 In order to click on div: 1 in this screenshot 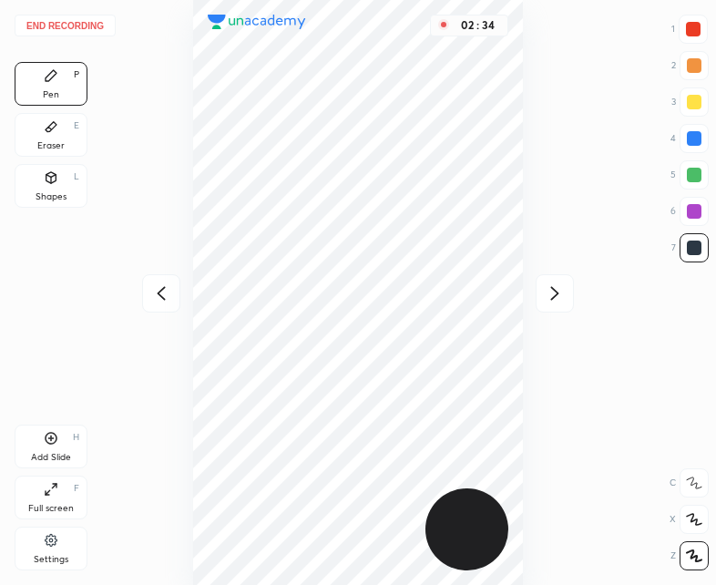, I will do `click(690, 29)`.